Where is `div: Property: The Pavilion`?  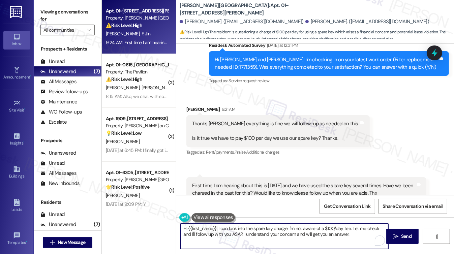
div: Property: The Pavilion is located at coordinates (137, 72).